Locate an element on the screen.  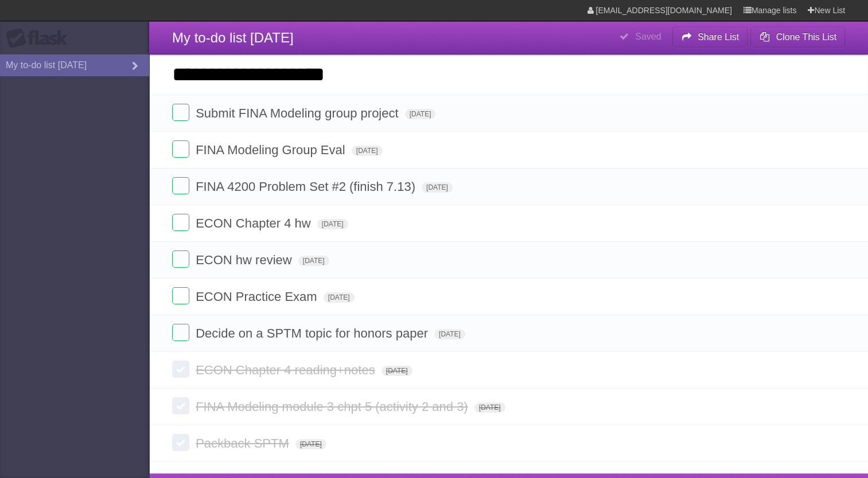
span: ECON Chapter 4 reading+notes is located at coordinates (286, 370).